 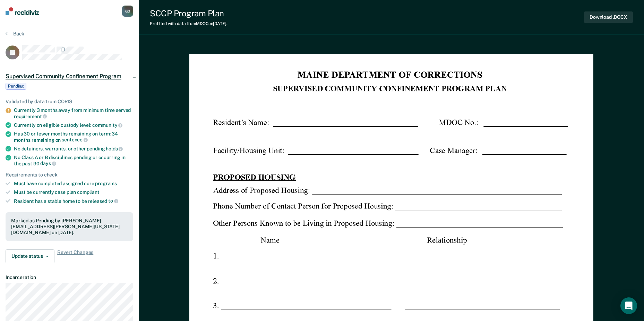 I want to click on span: programs, so click(x=106, y=183).